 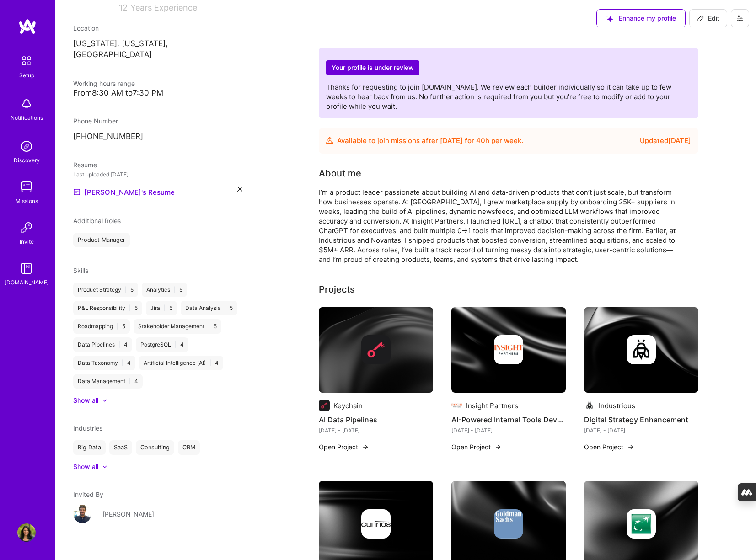 What do you see at coordinates (155, 448) in the screenshot?
I see `div: Consulting` at bounding box center [155, 448].